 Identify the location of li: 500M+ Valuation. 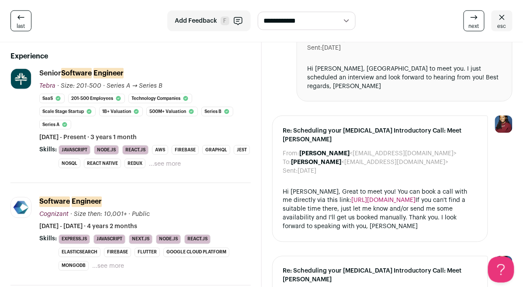
(172, 112).